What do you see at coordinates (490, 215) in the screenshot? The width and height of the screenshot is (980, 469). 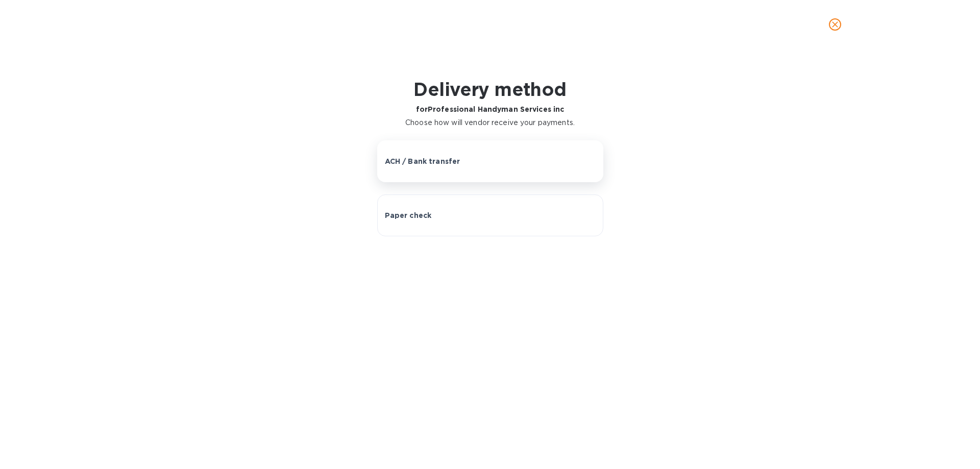 I see `button: Paper check` at bounding box center [490, 215].